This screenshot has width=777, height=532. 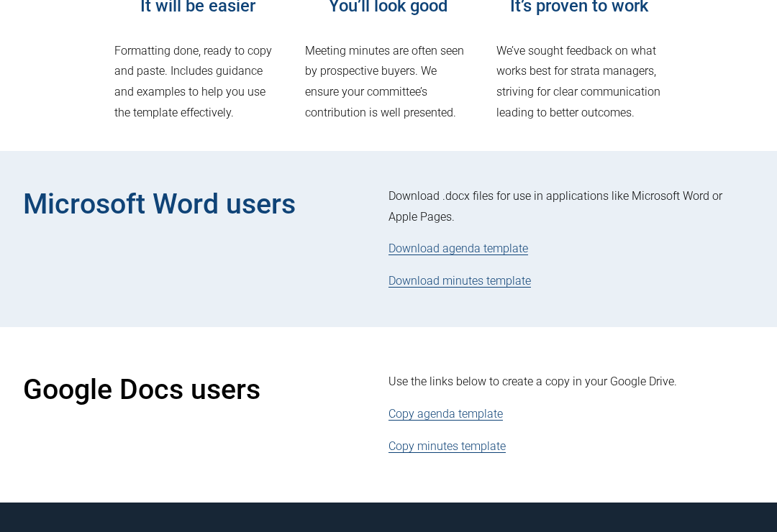 I want to click on h2: Google Docs users, so click(x=175, y=390).